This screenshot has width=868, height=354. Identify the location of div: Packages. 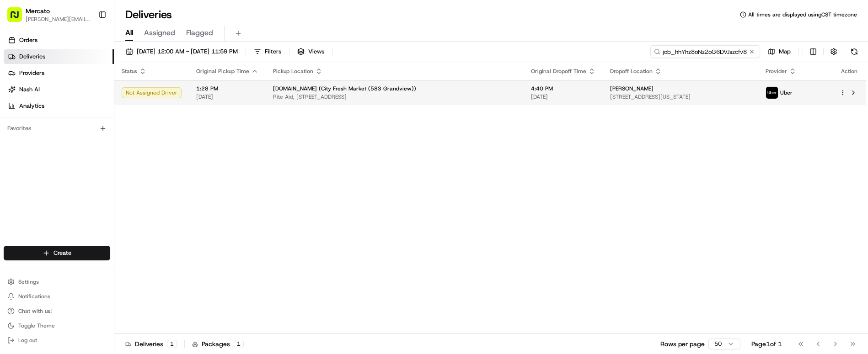
(218, 344).